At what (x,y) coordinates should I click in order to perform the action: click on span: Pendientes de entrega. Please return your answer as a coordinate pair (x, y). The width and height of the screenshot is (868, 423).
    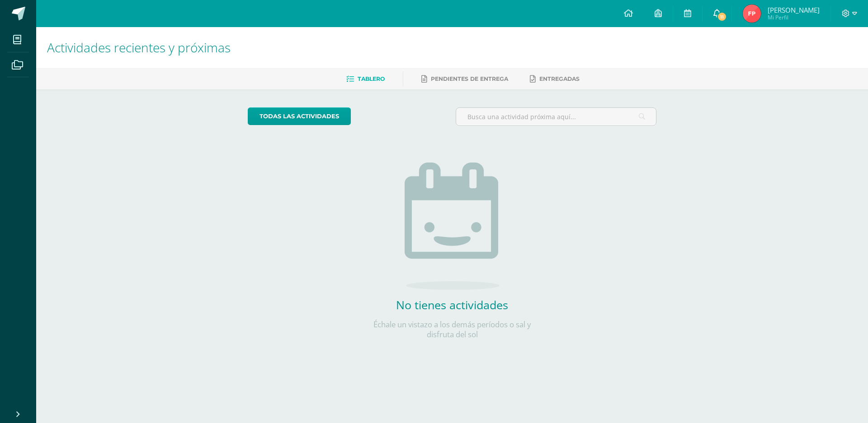
    Looking at the image, I should click on (469, 78).